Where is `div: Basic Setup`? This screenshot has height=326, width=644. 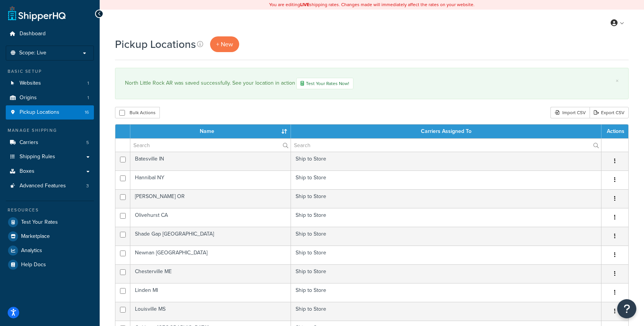 div: Basic Setup is located at coordinates (50, 71).